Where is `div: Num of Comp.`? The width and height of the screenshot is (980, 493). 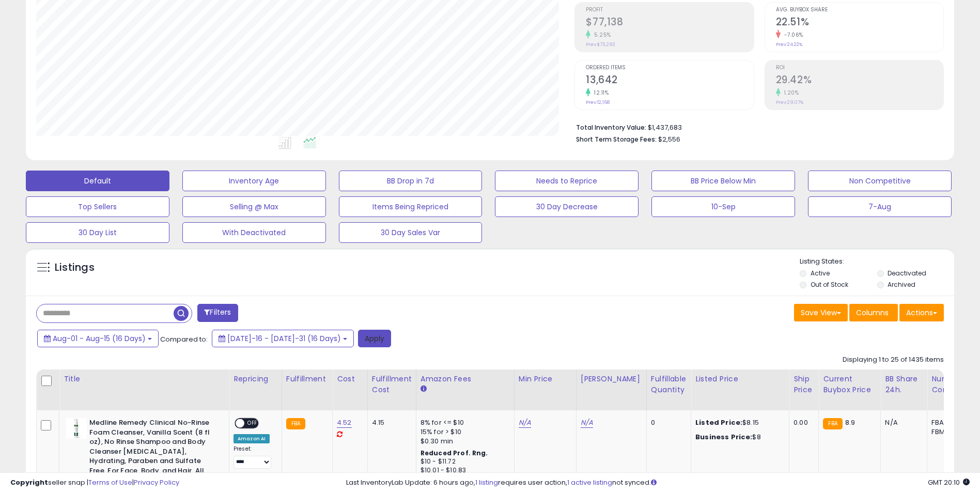 div: Num of Comp. is located at coordinates (950, 384).